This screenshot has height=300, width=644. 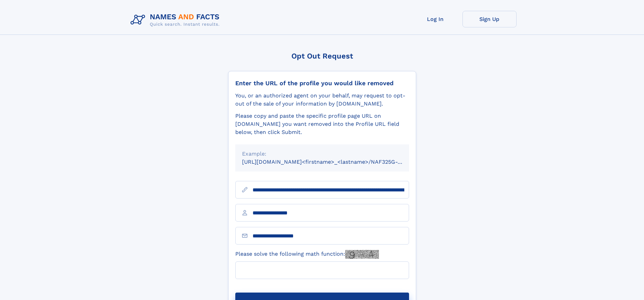 What do you see at coordinates (435, 19) in the screenshot?
I see `a: Log In` at bounding box center [435, 19].